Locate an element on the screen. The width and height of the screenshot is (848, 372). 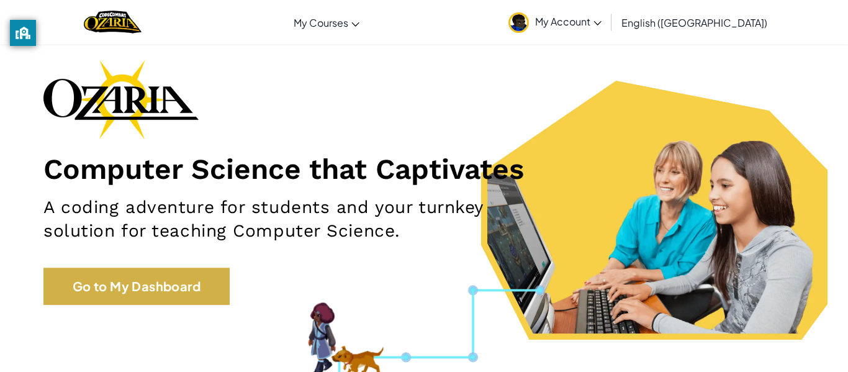
button: privacy banner is located at coordinates (23, 33).